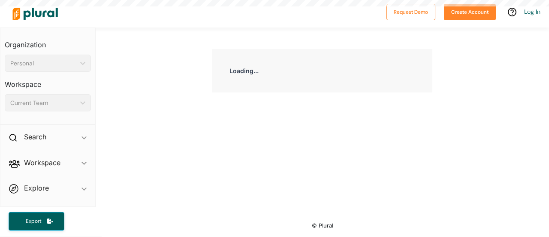  Describe the element at coordinates (43, 103) in the screenshot. I see `div: Current Team` at that location.